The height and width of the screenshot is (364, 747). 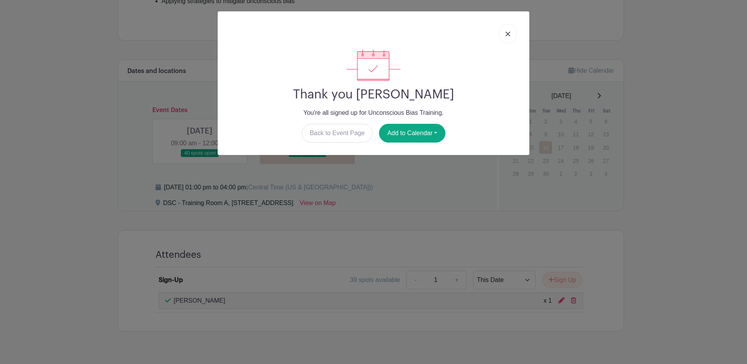 I want to click on a: Back to Event Page, so click(x=337, y=133).